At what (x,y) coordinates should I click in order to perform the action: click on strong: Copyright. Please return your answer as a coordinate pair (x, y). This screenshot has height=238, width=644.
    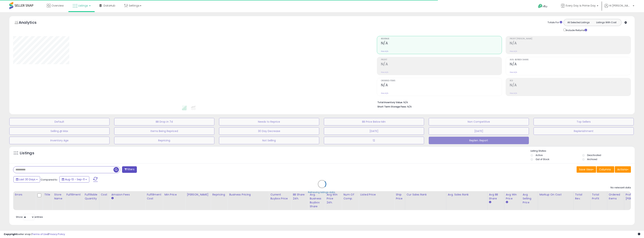
    Looking at the image, I should click on (11, 234).